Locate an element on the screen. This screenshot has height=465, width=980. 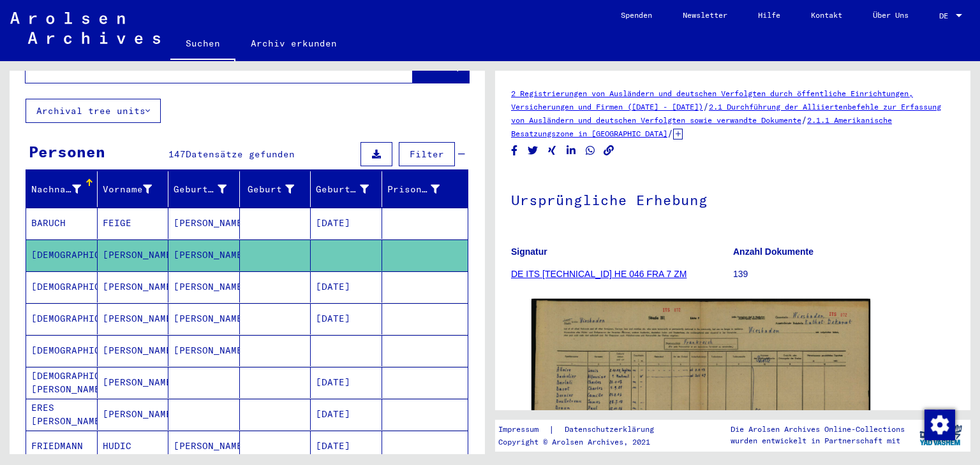
a: Impressum is located at coordinates (523, 430).